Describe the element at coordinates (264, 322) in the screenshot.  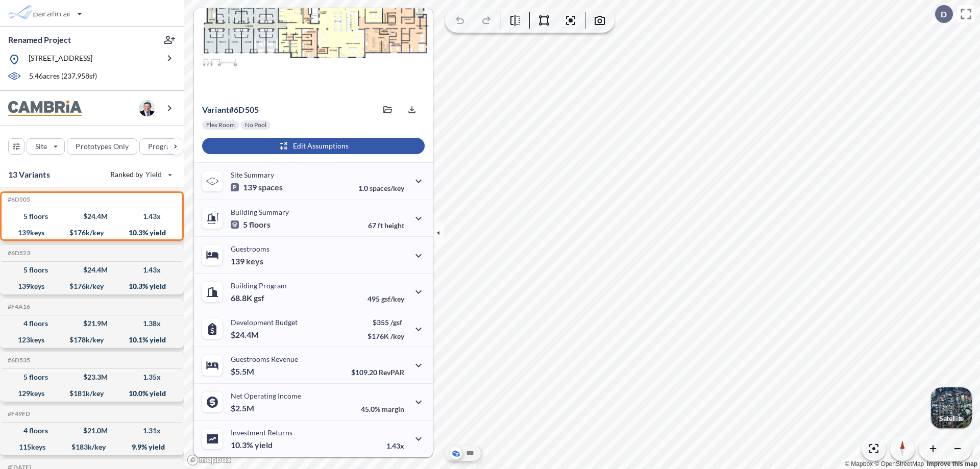
I see `p: Development Budget` at that location.